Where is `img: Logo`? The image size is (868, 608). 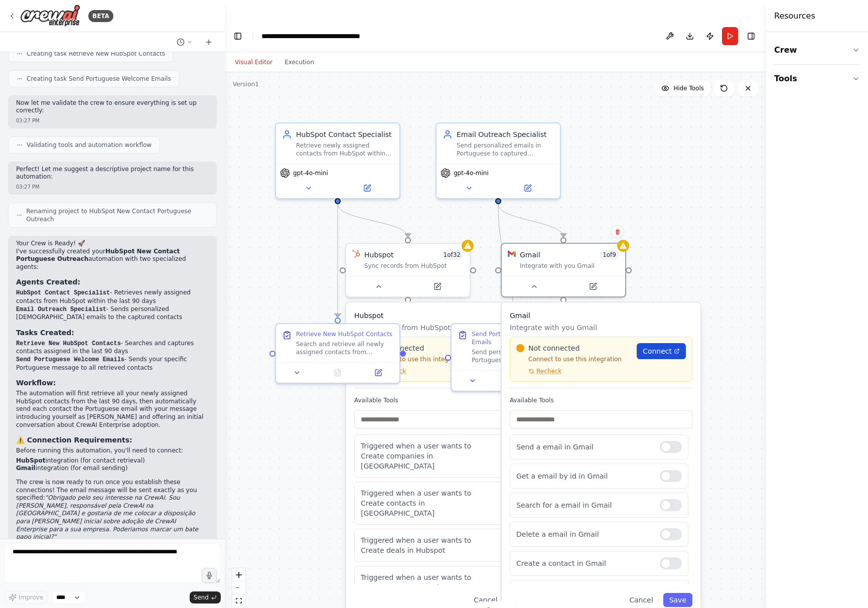 img: Logo is located at coordinates (50, 15).